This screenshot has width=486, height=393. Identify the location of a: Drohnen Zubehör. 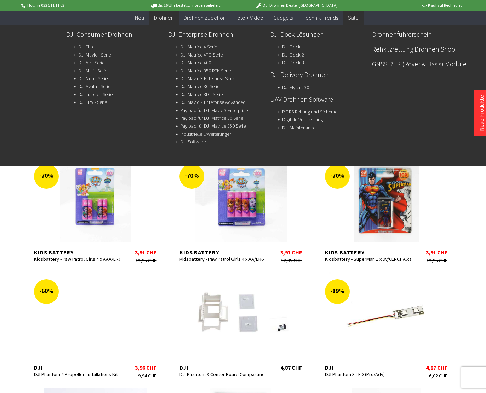
(204, 18).